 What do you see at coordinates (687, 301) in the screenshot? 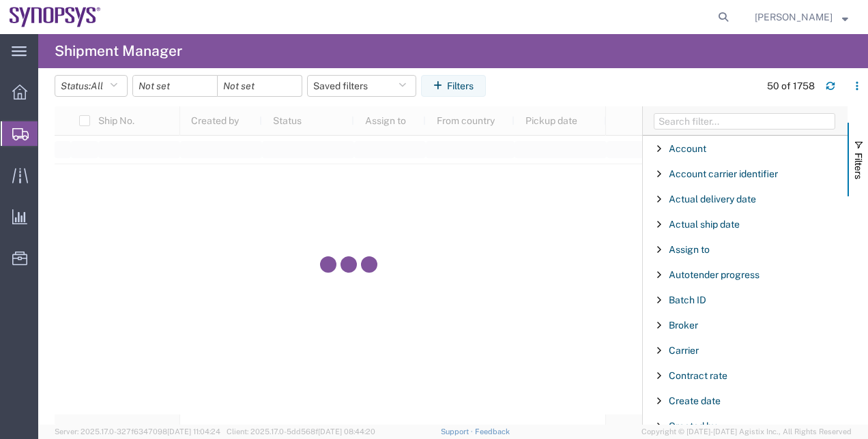
I see `span: Batch ID` at bounding box center [687, 301].